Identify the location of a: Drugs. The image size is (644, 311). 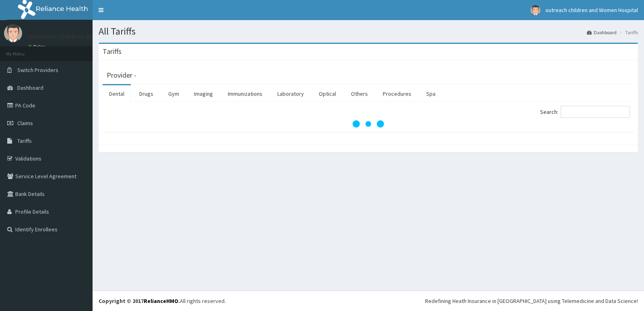
(146, 94).